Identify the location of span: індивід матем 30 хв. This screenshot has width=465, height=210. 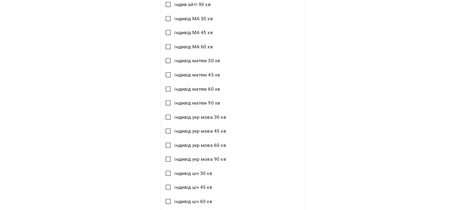
(197, 61).